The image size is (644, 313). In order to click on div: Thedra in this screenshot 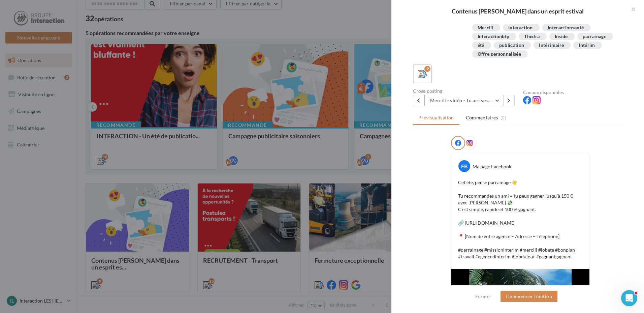, I will do `click(532, 37)`.